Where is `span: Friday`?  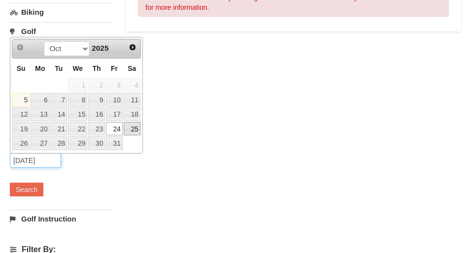 span: Friday is located at coordinates (114, 69).